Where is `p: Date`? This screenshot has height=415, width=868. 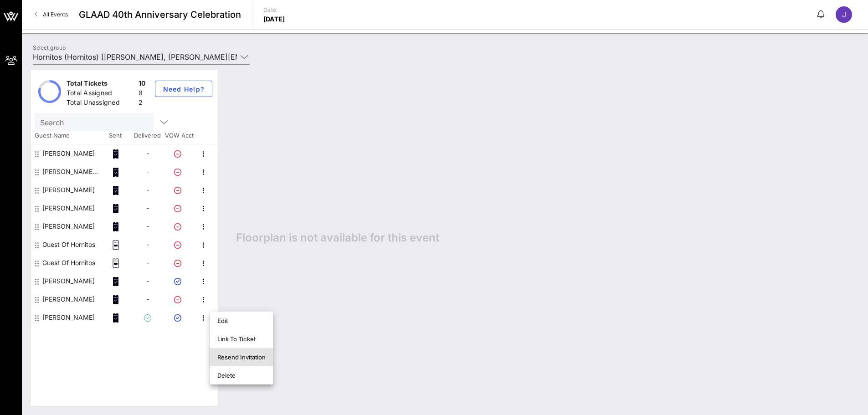
p: Date is located at coordinates (274, 10).